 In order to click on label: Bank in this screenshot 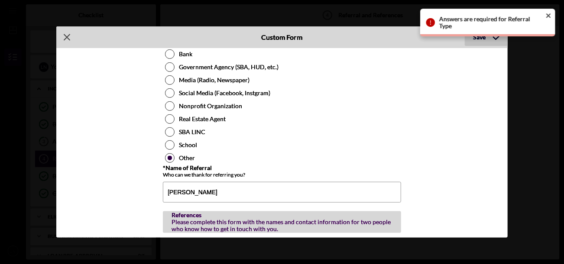, I will do `click(185, 54)`.